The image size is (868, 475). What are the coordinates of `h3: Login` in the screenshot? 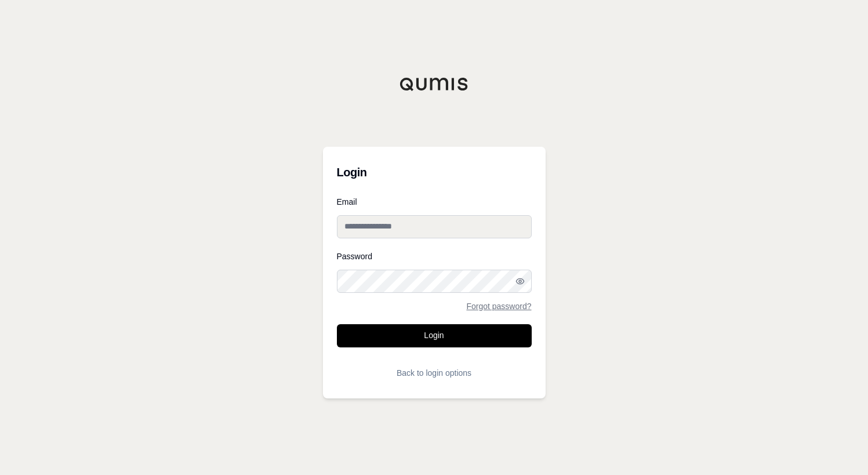 It's located at (434, 172).